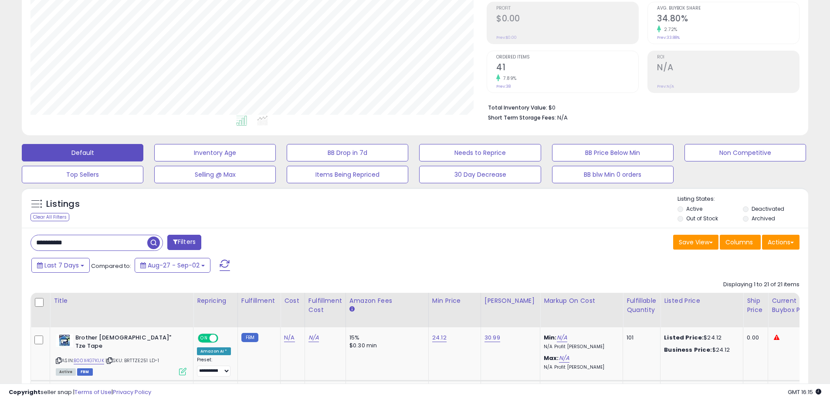 The height and width of the screenshot is (401, 830). What do you see at coordinates (480, 153) in the screenshot?
I see `button: Needs to Reprice` at bounding box center [480, 153].